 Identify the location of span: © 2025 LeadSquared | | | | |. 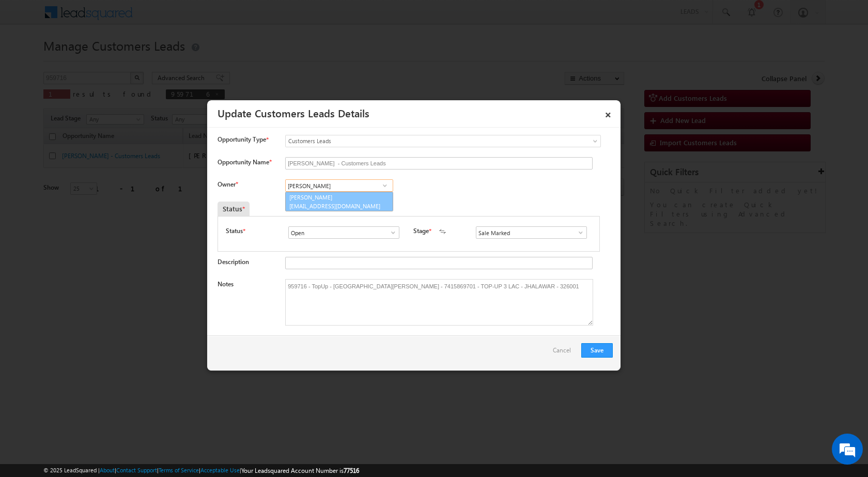
(201, 471).